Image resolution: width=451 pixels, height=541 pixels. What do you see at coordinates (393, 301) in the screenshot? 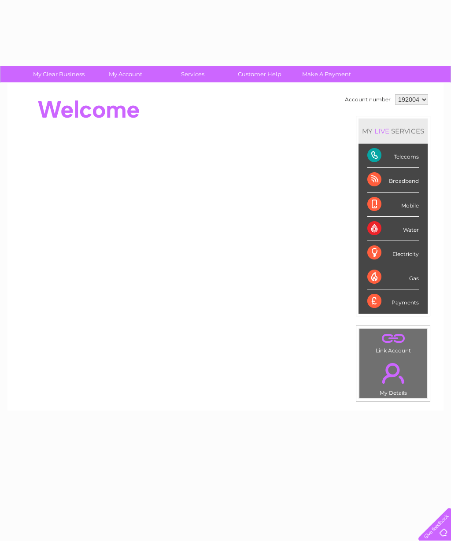
I see `div: Payments` at bounding box center [393, 301].